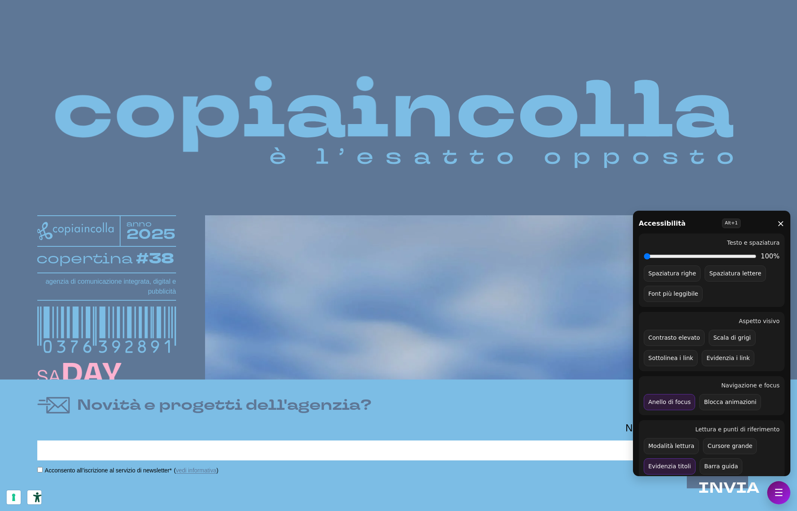  Describe the element at coordinates (731, 223) in the screenshot. I see `div: Alt+1` at that location.